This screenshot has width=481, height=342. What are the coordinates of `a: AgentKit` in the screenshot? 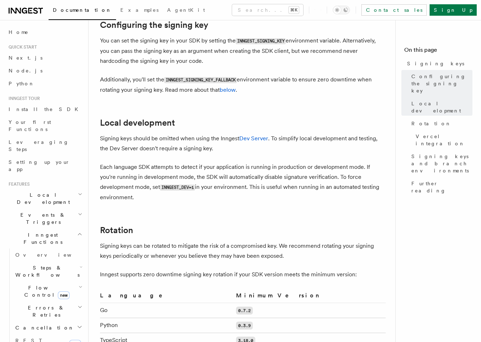 It's located at (186, 11).